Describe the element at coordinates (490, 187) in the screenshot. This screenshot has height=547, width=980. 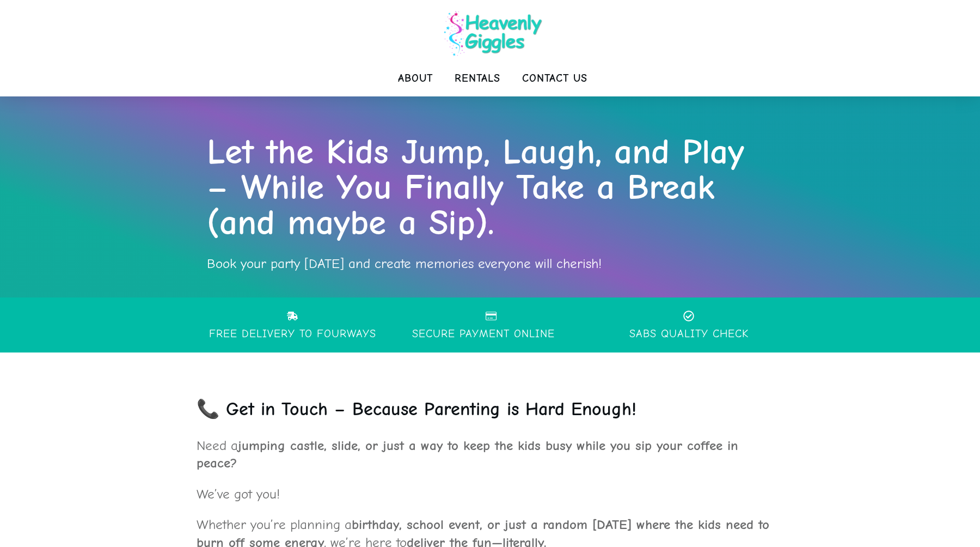
I see `p: Let the Kids Jump, Laugh, and Play – While You Finally Take a Break (and maybe a Sip).` at that location.